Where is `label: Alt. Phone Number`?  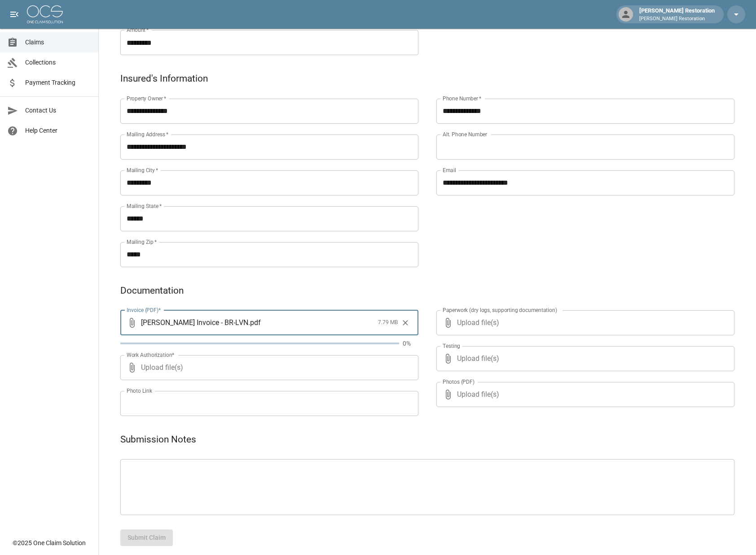 label: Alt. Phone Number is located at coordinates (464, 134).